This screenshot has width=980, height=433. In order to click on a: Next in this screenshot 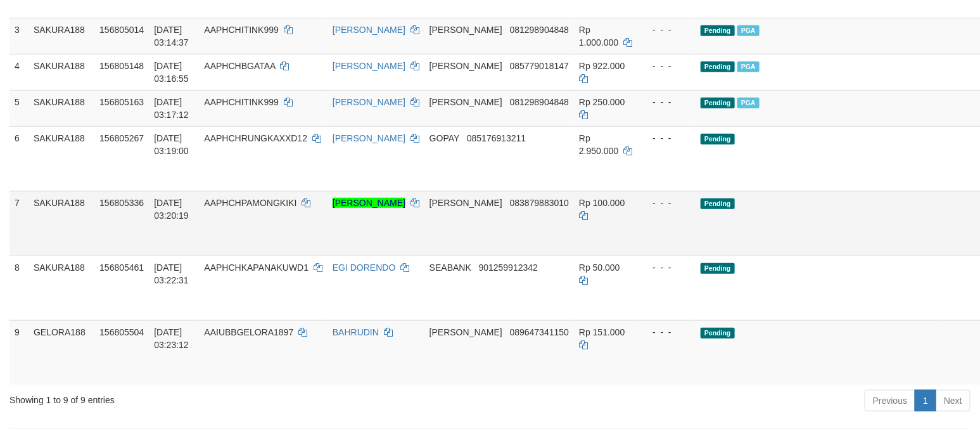, I will do `click(953, 400)`.